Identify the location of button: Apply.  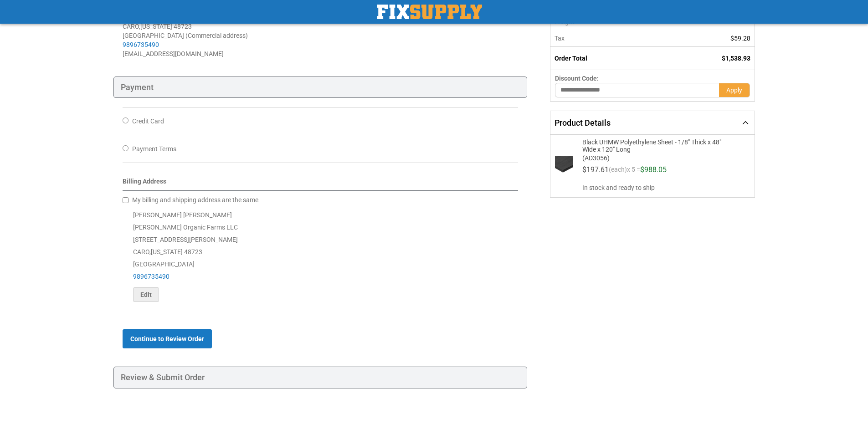
(734, 90).